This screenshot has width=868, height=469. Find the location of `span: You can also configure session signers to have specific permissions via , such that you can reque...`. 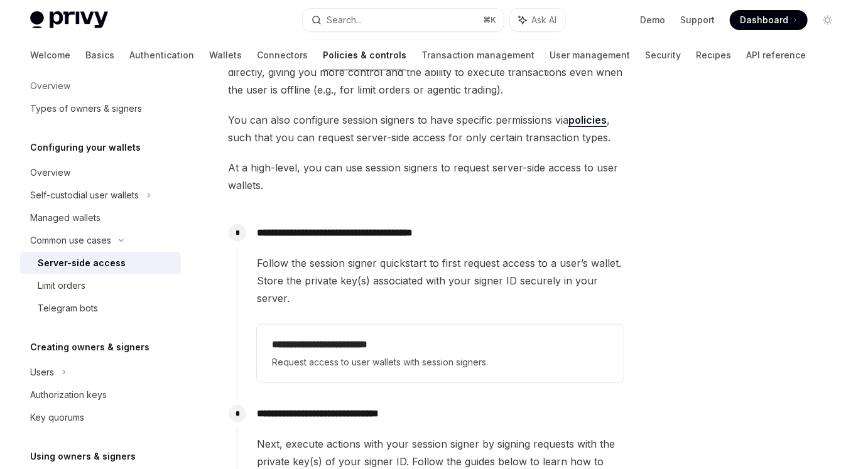

span: You can also configure session signers to have specific permissions via , such that you can reque... is located at coordinates (426, 129).